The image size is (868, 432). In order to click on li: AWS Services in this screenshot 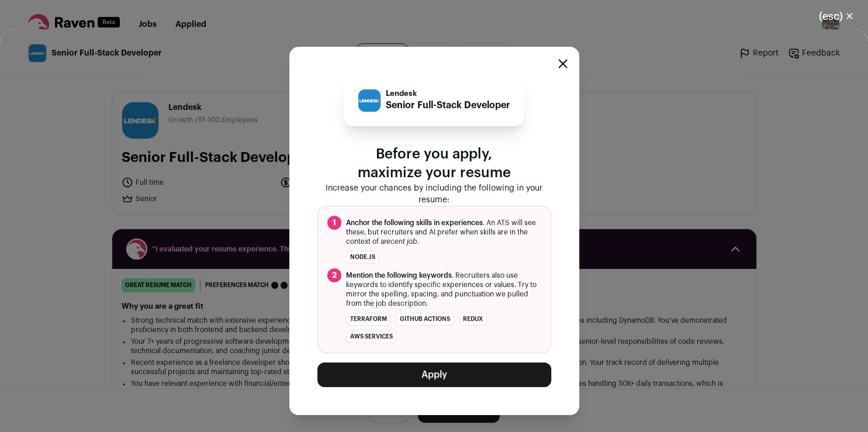, I will do `click(371, 336)`.